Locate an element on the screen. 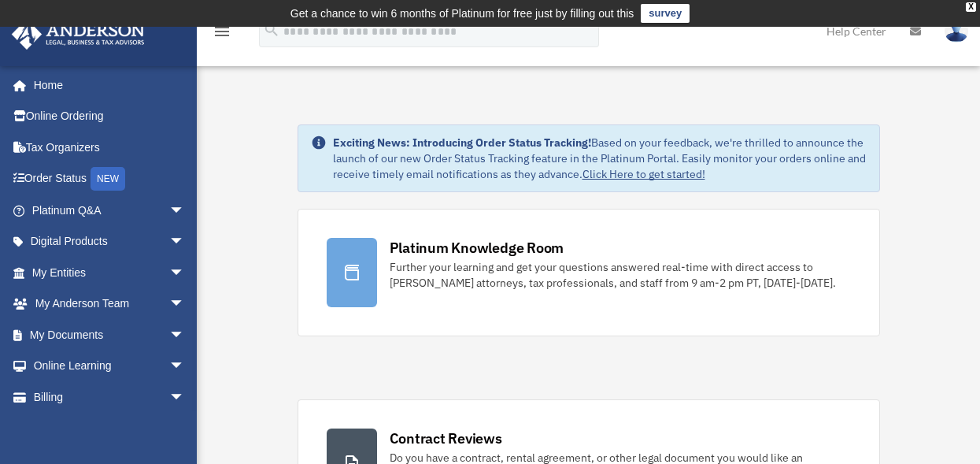 This screenshot has height=464, width=980. div: NEW is located at coordinates (108, 178).